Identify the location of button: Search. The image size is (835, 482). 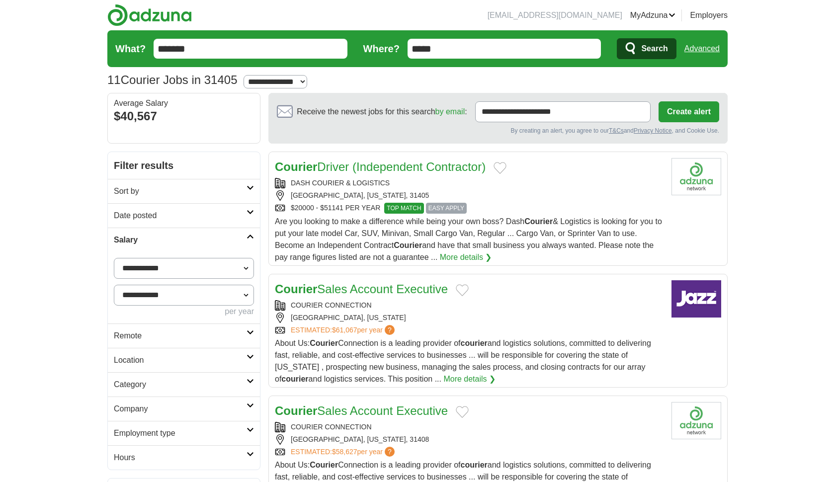
(646, 49).